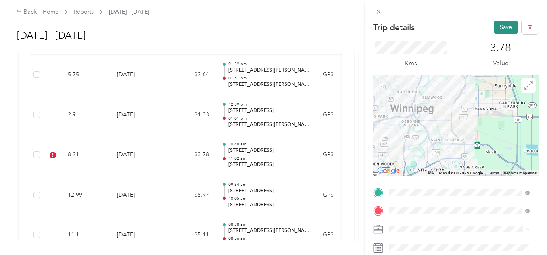 This screenshot has width=547, height=255. I want to click on a: Report a map error, so click(520, 173).